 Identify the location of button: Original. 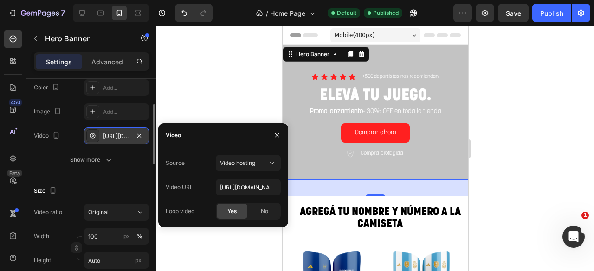
(116, 212).